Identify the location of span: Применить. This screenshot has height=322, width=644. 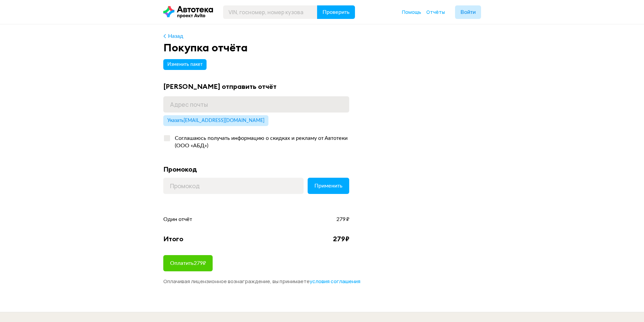
(328, 186).